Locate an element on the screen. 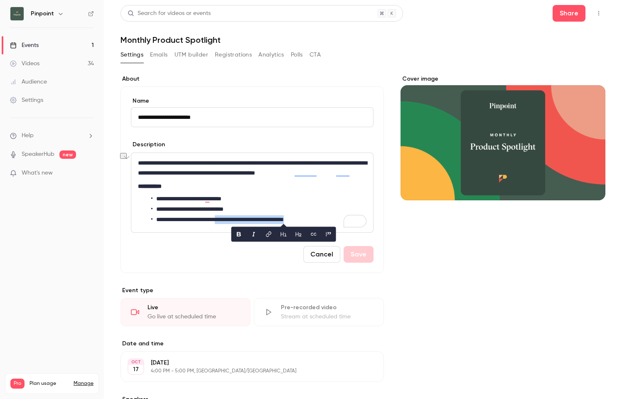 The height and width of the screenshot is (399, 622). button: UTM builder is located at coordinates (191, 55).